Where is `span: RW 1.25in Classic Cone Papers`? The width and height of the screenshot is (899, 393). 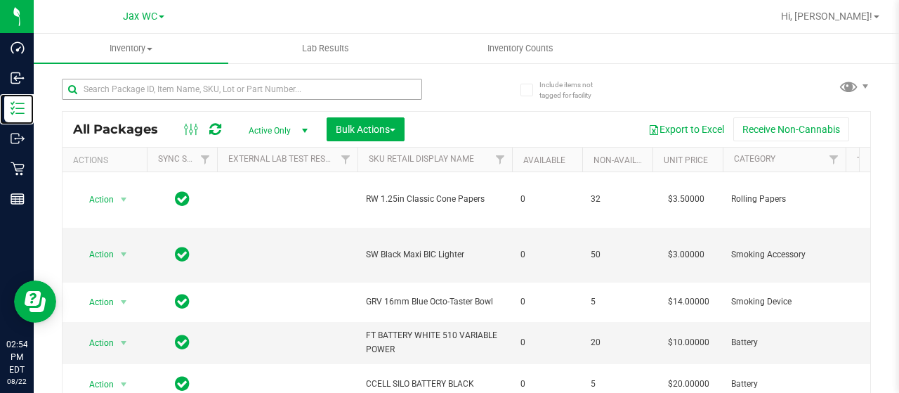 span: RW 1.25in Classic Cone Papers is located at coordinates (435, 199).